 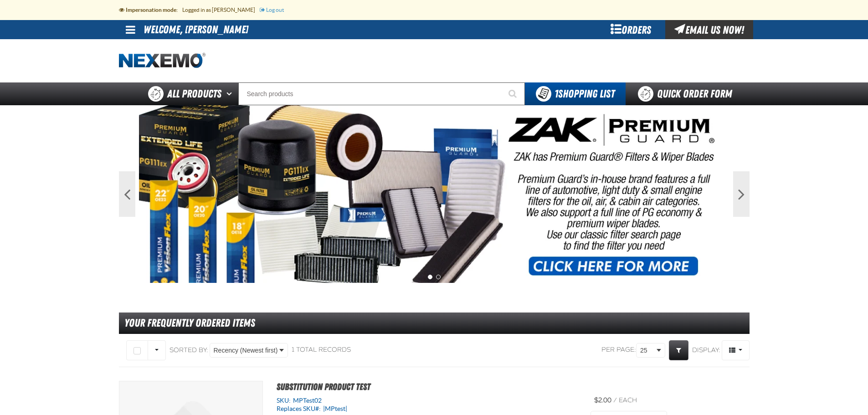 What do you see at coordinates (382, 94) in the screenshot?
I see `input: Search` at bounding box center [382, 94].